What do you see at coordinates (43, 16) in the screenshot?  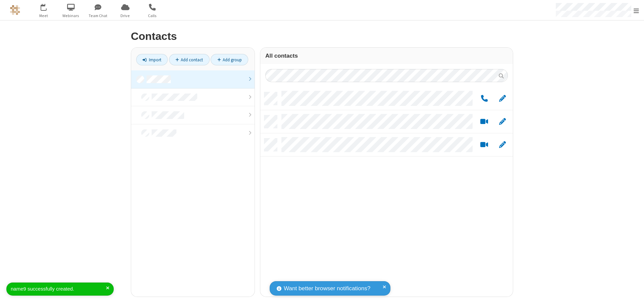 I see `span: Meet` at bounding box center [43, 16].